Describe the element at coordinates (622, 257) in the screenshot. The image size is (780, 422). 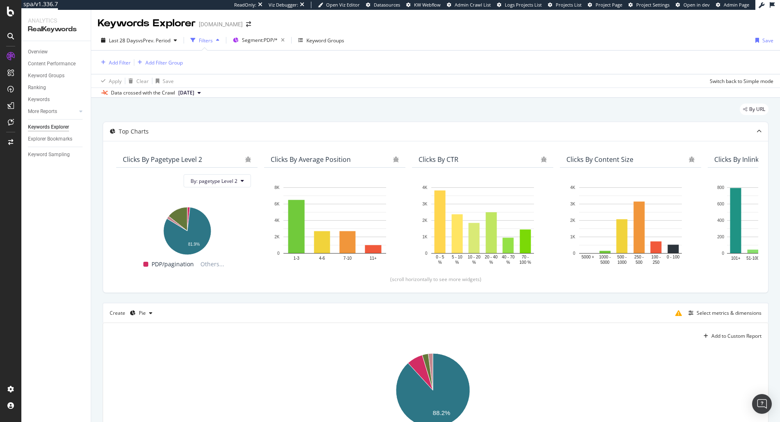
I see `text: 500 -` at that location.